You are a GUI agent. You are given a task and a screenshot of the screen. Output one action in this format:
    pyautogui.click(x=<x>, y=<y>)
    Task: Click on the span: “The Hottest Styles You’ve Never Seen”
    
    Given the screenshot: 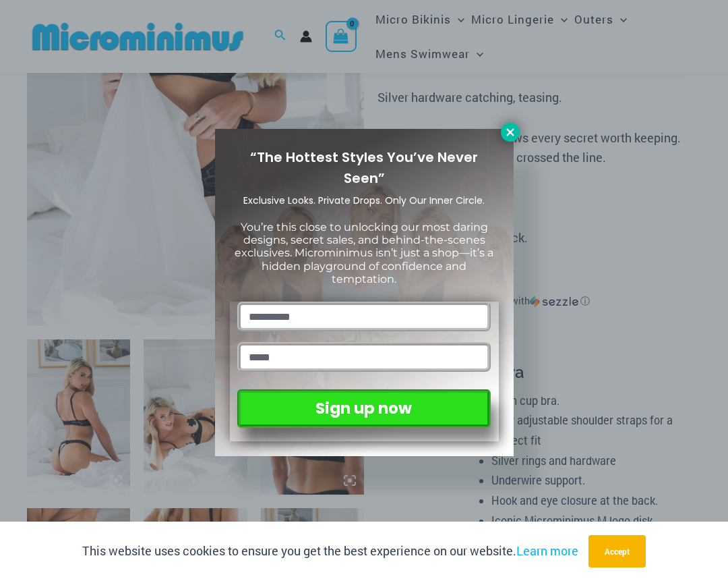 What is the action you would take?
    pyautogui.click(x=364, y=168)
    